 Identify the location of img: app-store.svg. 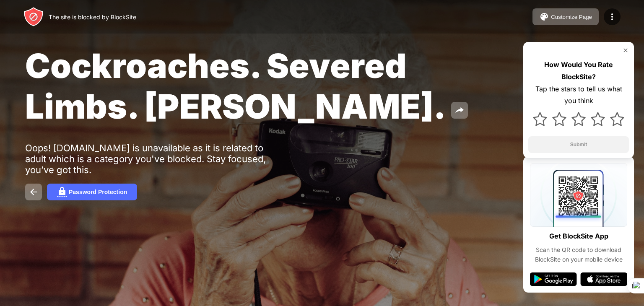
(604, 279).